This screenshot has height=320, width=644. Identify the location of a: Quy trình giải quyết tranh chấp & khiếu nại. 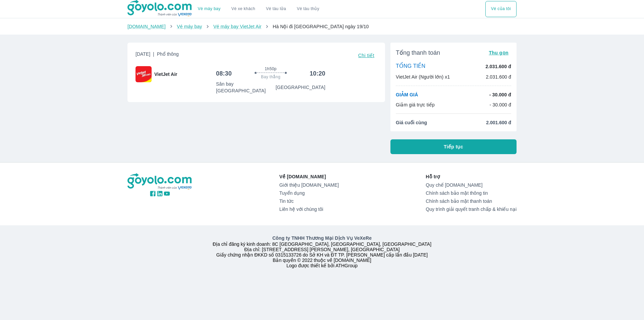
(471, 209).